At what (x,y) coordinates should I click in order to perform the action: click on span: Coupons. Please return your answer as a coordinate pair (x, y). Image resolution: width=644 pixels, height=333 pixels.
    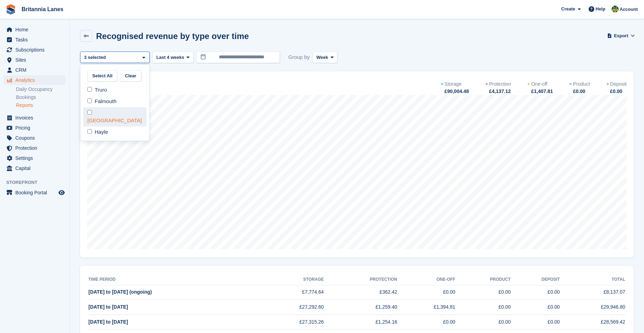
    Looking at the image, I should click on (36, 138).